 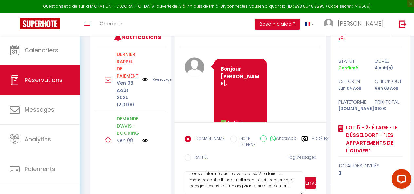 What do you see at coordinates (388, 102) in the screenshot?
I see `div: Prix total` at bounding box center [388, 102].